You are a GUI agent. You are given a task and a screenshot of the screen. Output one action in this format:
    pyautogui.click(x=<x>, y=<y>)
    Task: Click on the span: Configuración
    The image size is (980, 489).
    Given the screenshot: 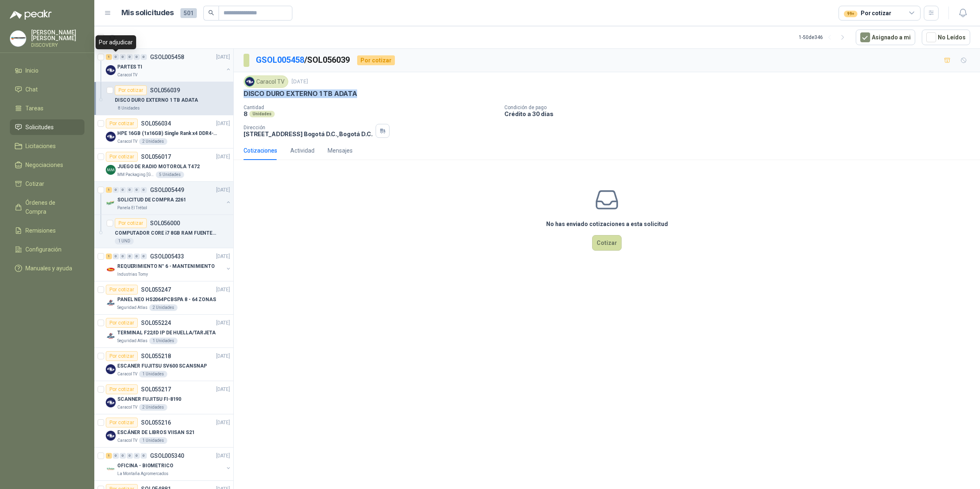 What is the action you would take?
    pyautogui.click(x=44, y=250)
    